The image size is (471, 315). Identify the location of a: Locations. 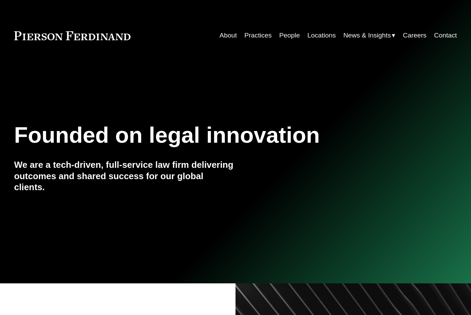
(322, 35).